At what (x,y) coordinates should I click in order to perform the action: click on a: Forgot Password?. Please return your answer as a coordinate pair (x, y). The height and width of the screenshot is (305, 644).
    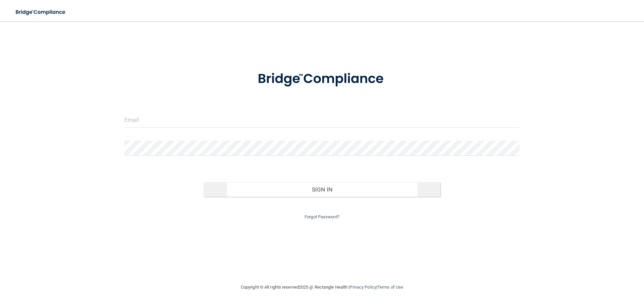
    Looking at the image, I should click on (322, 216).